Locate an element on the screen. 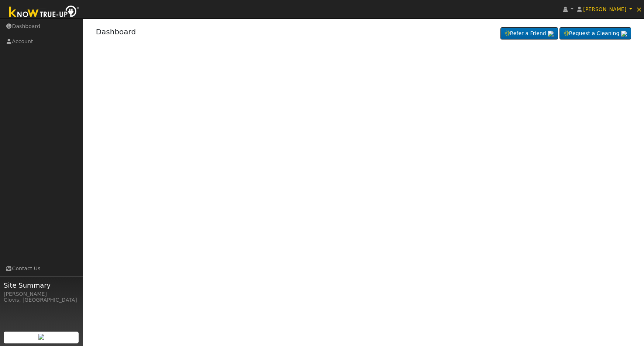 The height and width of the screenshot is (346, 644). span: Site Summary is located at coordinates (41, 285).